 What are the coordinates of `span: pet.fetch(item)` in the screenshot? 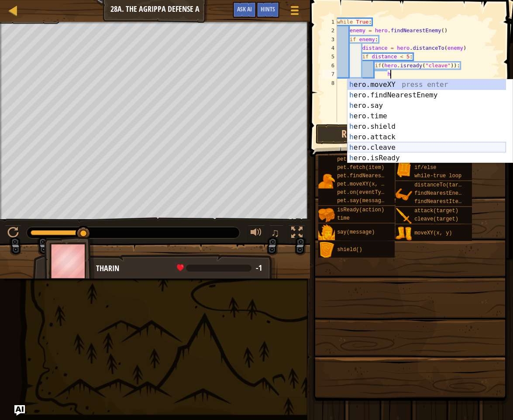 It's located at (361, 168).